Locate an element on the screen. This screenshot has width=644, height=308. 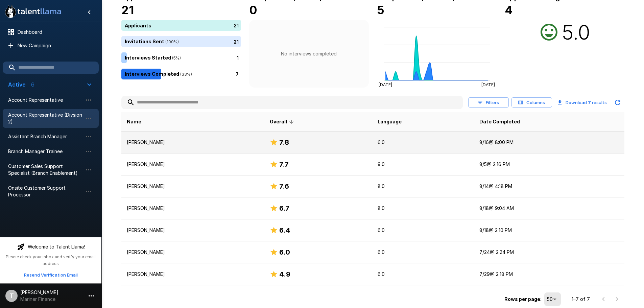
td: 7/29 @ 2:18 PM is located at coordinates (549, 274).